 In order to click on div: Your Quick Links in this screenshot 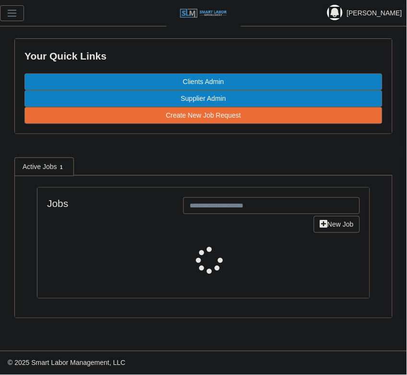, I will do `click(204, 56)`.